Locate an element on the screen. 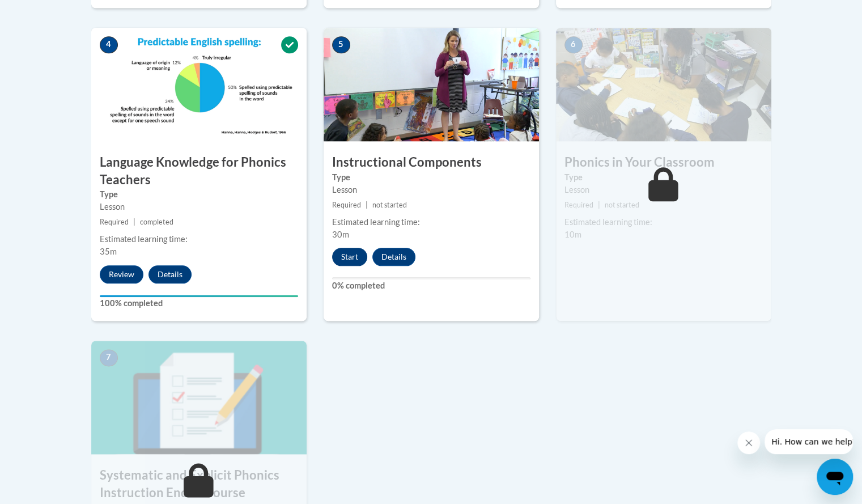 The width and height of the screenshot is (862, 504). label: 100% completed is located at coordinates (199, 303).